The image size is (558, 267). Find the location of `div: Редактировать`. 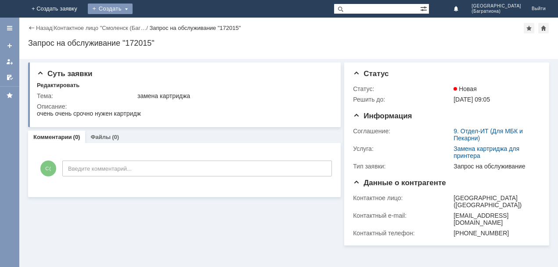

div: Редактировать is located at coordinates (58, 85).